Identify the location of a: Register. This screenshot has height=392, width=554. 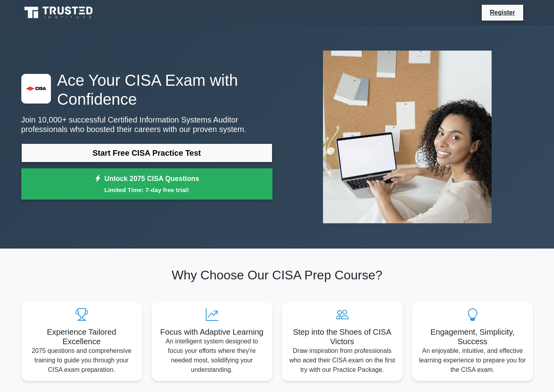
(502, 12).